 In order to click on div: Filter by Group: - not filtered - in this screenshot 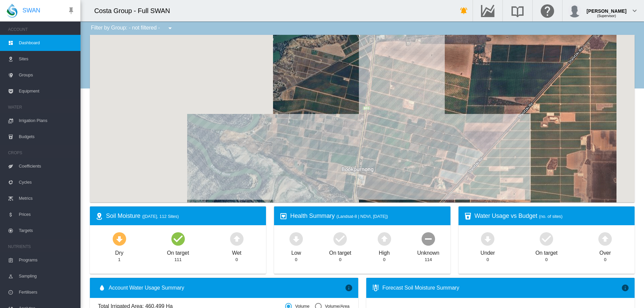, I will do `click(132, 28)`.